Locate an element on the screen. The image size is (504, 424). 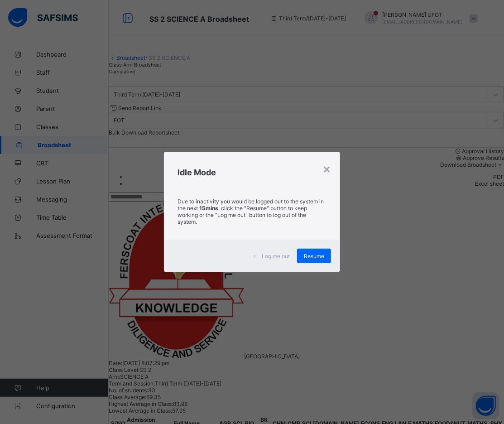
h2: Idle Mode is located at coordinates (252, 172).